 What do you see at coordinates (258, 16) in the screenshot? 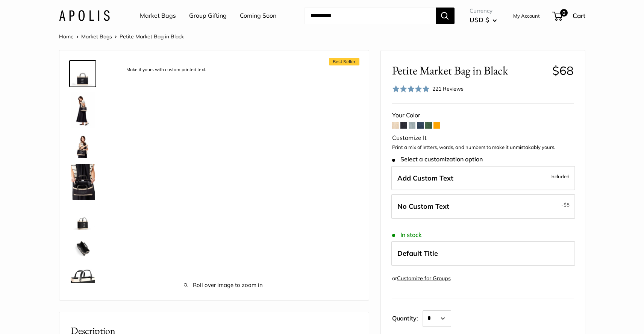
I see `a: Coming Soon` at bounding box center [258, 16].